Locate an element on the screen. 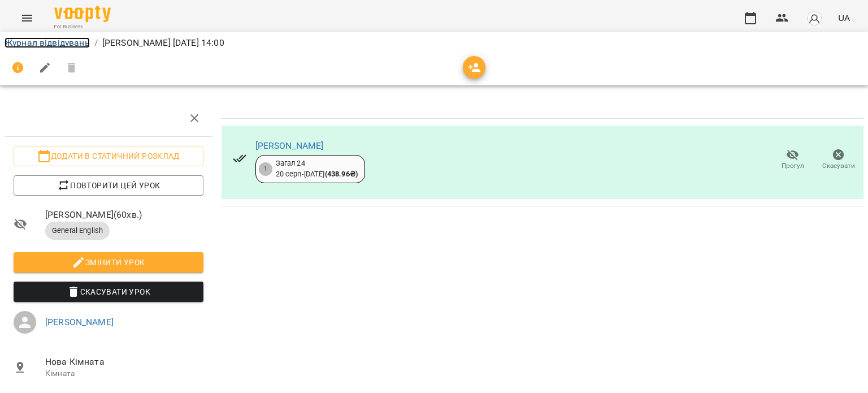  a: Журнал відвідувань is located at coordinates (47, 42).